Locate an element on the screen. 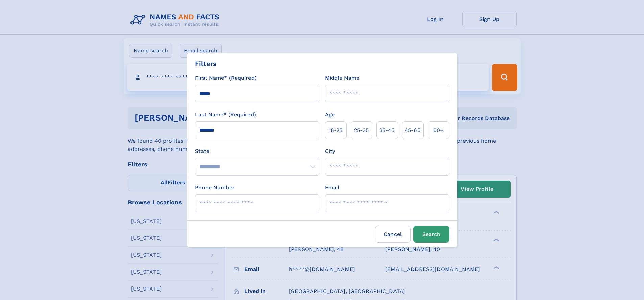  label: State is located at coordinates (257, 151).